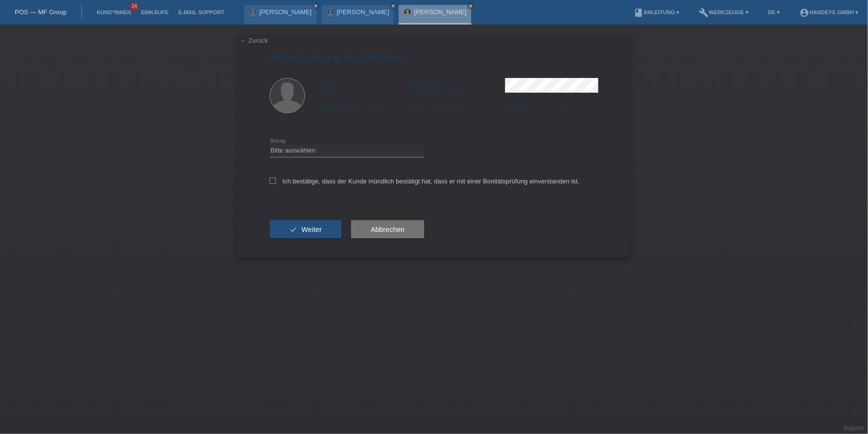 The image size is (868, 434). What do you see at coordinates (330, 82) in the screenshot?
I see `span: Vorname` at bounding box center [330, 82].